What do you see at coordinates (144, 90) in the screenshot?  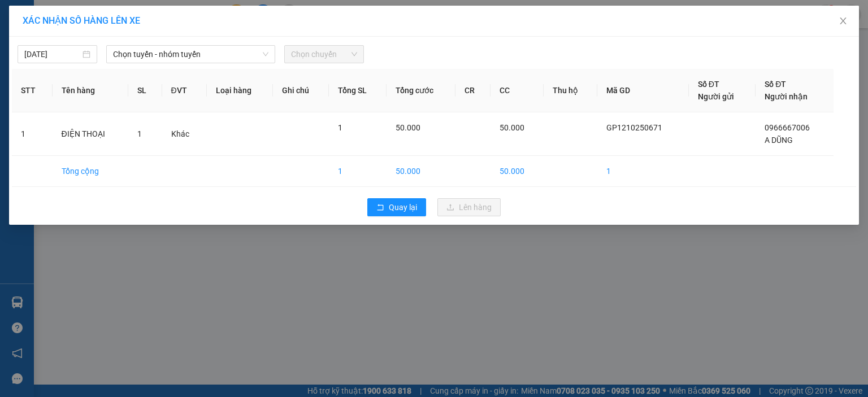 I see `th: SL` at bounding box center [144, 90].